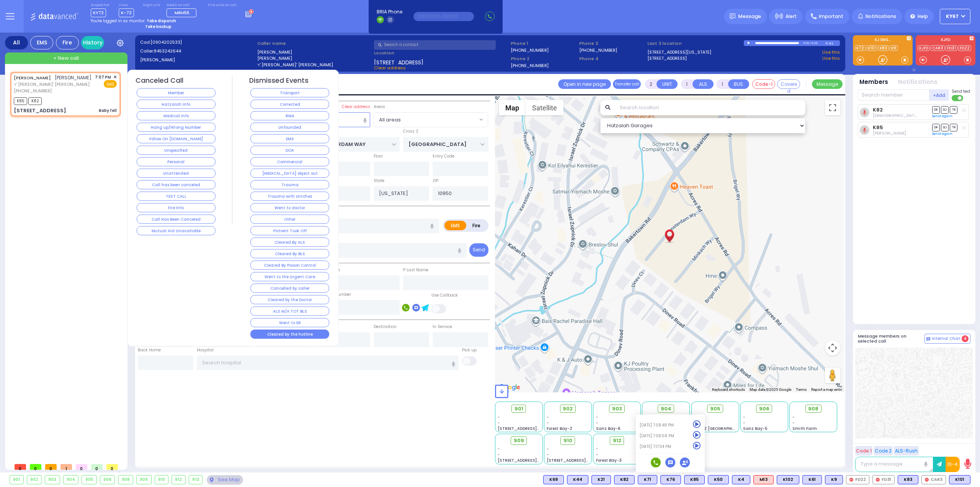  Describe the element at coordinates (741, 479) in the screenshot. I see `div: K4` at that location.